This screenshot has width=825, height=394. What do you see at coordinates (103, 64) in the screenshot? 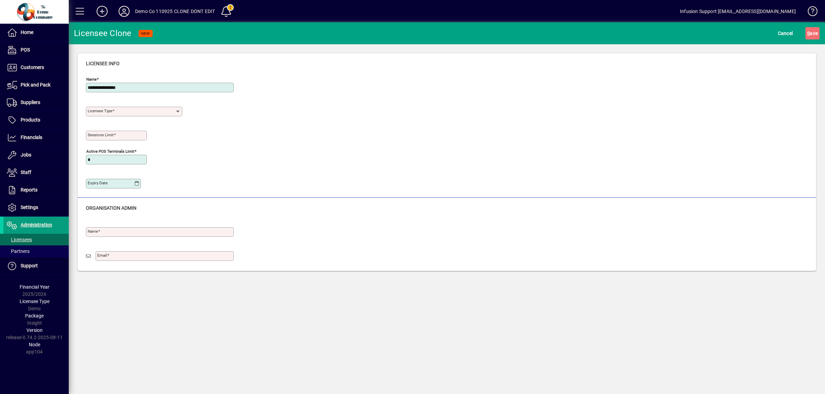
I see `span: Licensee Info` at bounding box center [103, 64].